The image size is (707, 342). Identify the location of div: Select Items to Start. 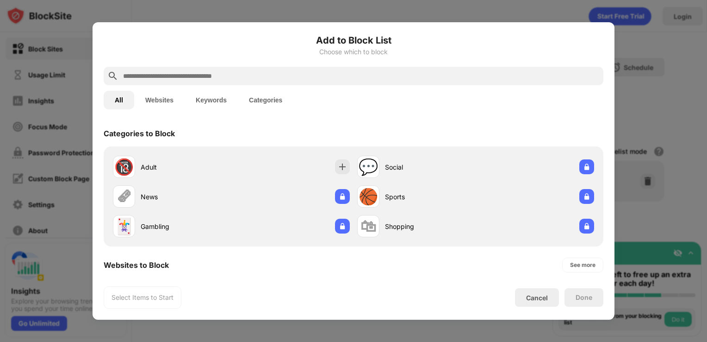
(143, 297).